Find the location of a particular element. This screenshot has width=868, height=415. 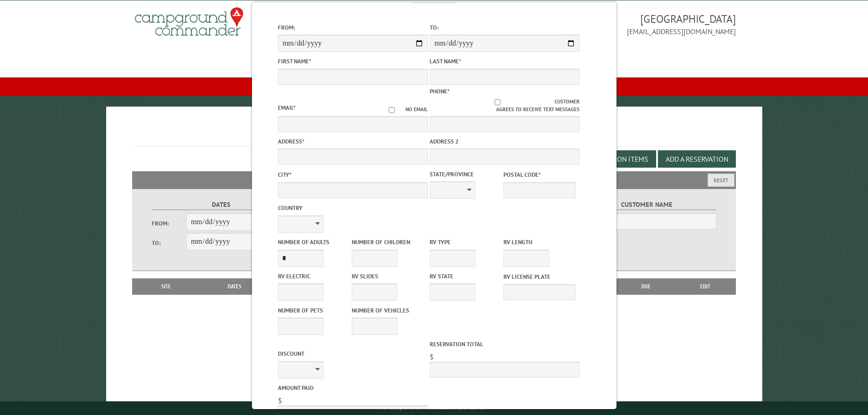

label: Country is located at coordinates (352, 208).